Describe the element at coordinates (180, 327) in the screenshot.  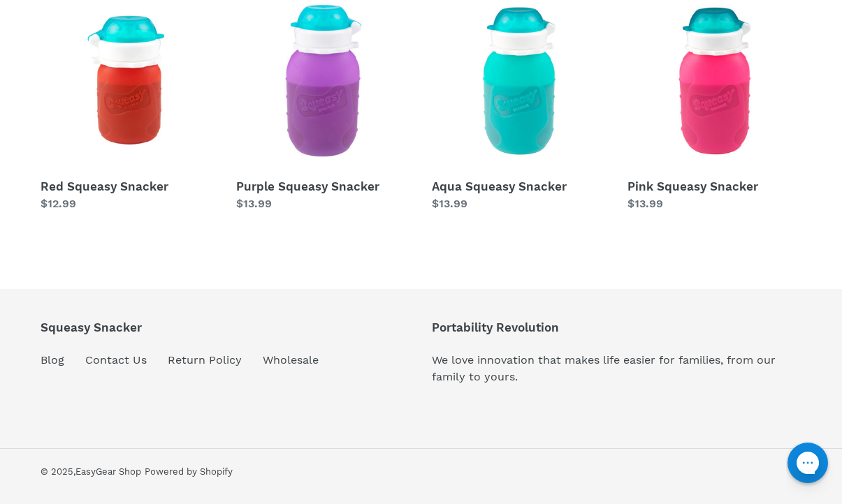
I see `p: Squeasy Snacker` at that location.